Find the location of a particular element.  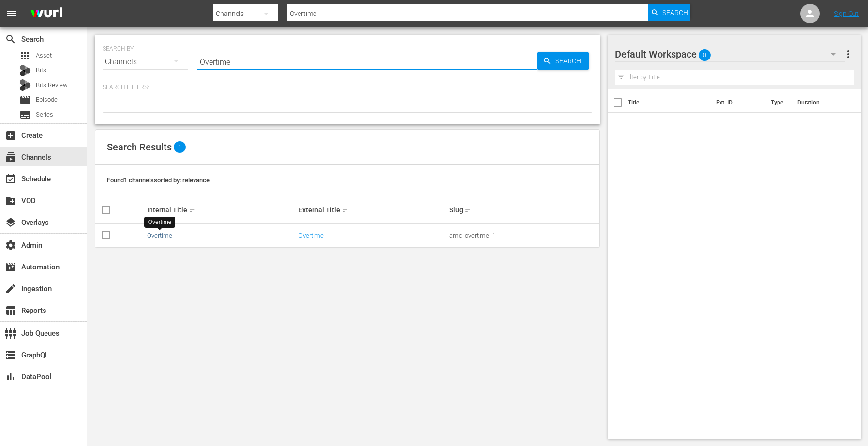

div: Overtime is located at coordinates (160, 223).